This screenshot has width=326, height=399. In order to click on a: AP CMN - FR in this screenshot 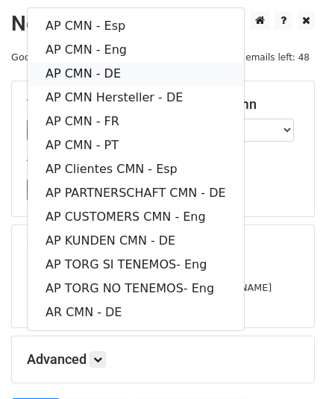, I will do `click(136, 122)`.